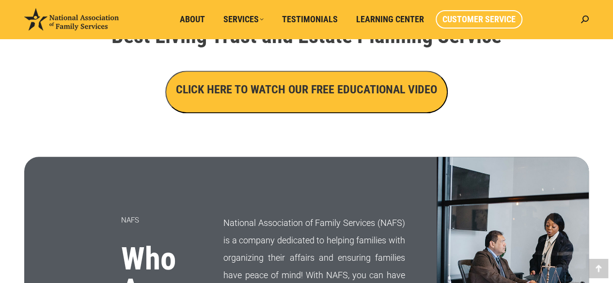  What do you see at coordinates (306, 90) in the screenshot?
I see `a: CLICK HERE TO WATCH OUR FREE EDUCATIONAL VIDEO` at bounding box center [306, 90].